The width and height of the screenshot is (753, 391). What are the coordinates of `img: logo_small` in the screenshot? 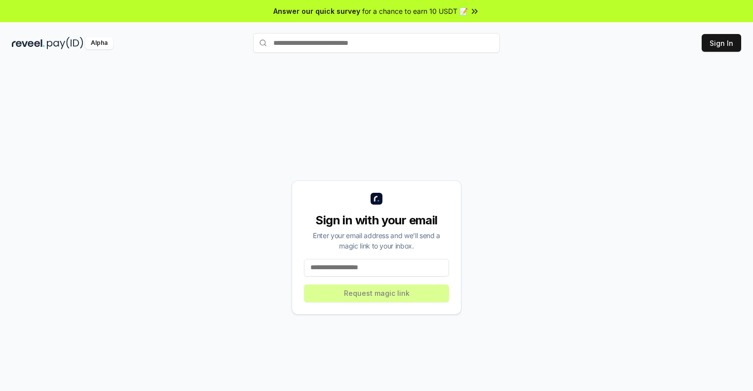 It's located at (376, 199).